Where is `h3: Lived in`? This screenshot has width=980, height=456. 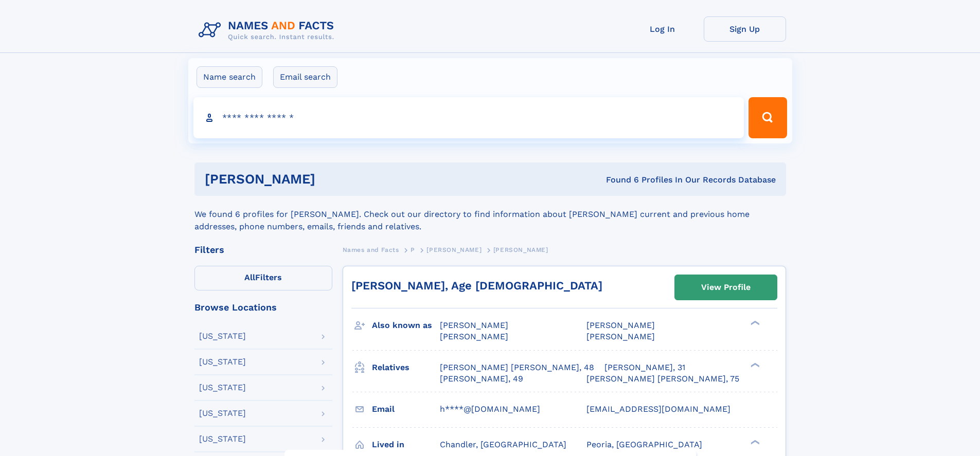
h3: Lived in is located at coordinates (406, 444).